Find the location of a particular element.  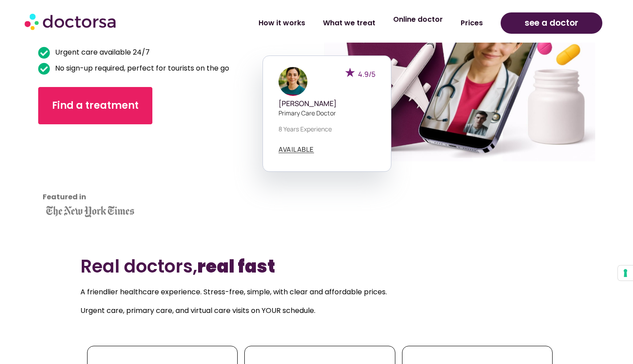

a: Online doctor is located at coordinates (418, 19).